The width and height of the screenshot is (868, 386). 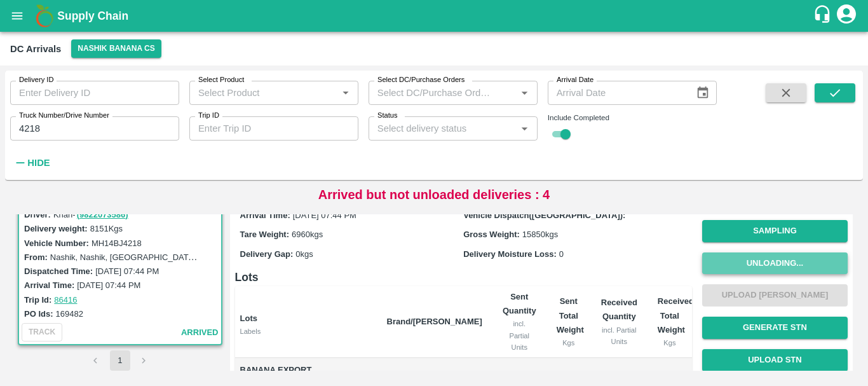 What do you see at coordinates (775, 231) in the screenshot?
I see `button: Sampling` at bounding box center [775, 231].